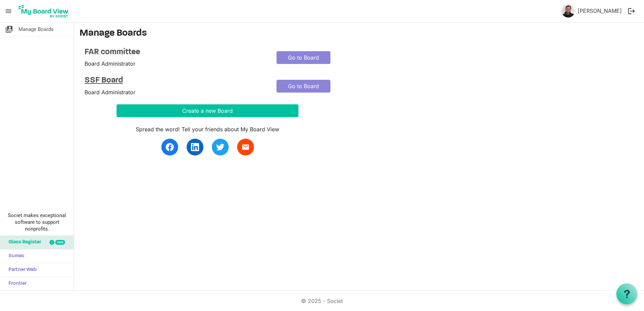 This screenshot has width=644, height=311. I want to click on span: Sumac, so click(14, 257).